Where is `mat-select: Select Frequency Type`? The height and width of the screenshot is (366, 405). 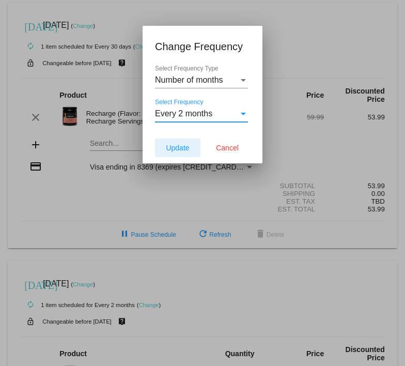
mat-select: Select Frequency Type is located at coordinates (202, 80).